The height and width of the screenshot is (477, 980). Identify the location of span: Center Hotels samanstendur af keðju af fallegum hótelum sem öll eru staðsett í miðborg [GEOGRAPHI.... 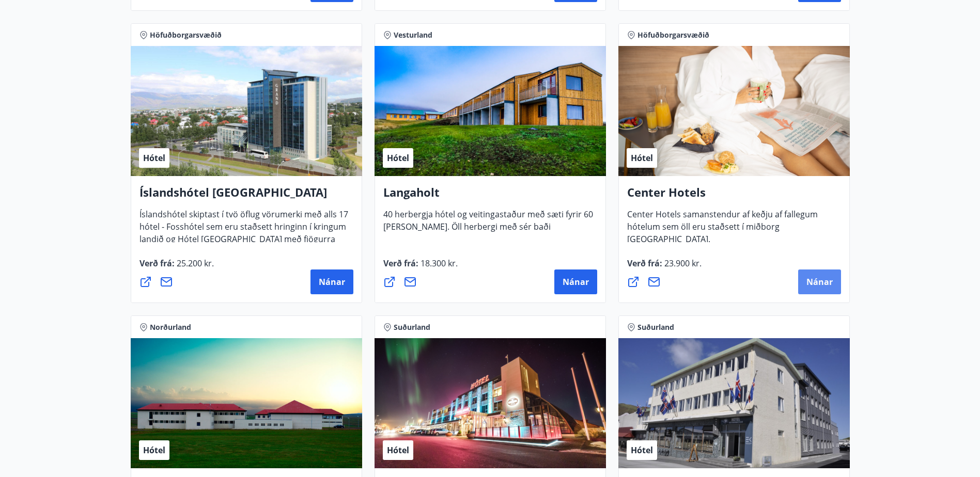
(722, 231).